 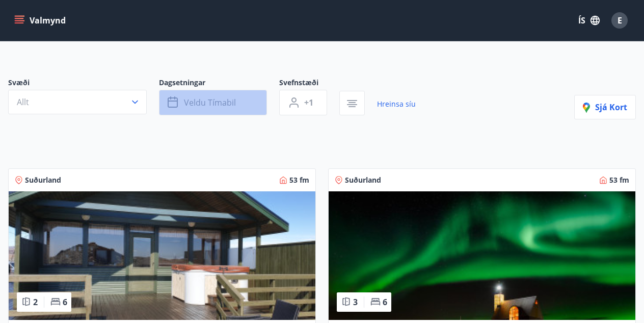 What do you see at coordinates (23, 102) in the screenshot?
I see `span: Allt` at bounding box center [23, 102].